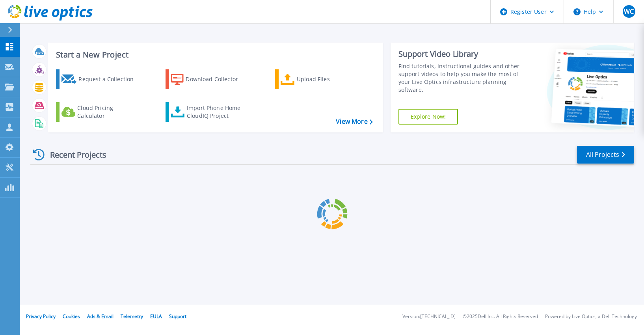 Image resolution: width=644 pixels, height=335 pixels. What do you see at coordinates (209, 79) in the screenshot?
I see `a: Download Collector` at bounding box center [209, 79].